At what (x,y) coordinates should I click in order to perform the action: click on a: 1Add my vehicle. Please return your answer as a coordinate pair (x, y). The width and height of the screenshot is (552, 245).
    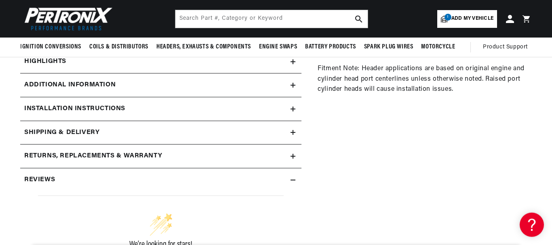
    Looking at the image, I should click on (467, 19).